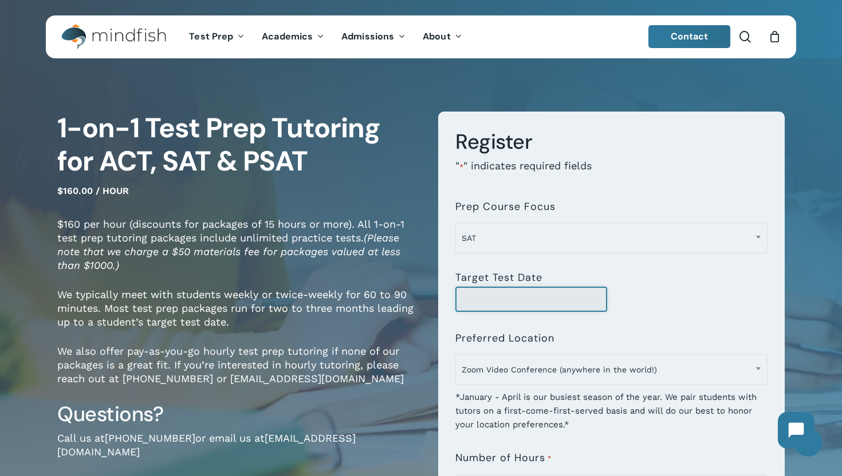  Describe the element at coordinates (93, 191) in the screenshot. I see `span: $160.00 / hour` at that location.